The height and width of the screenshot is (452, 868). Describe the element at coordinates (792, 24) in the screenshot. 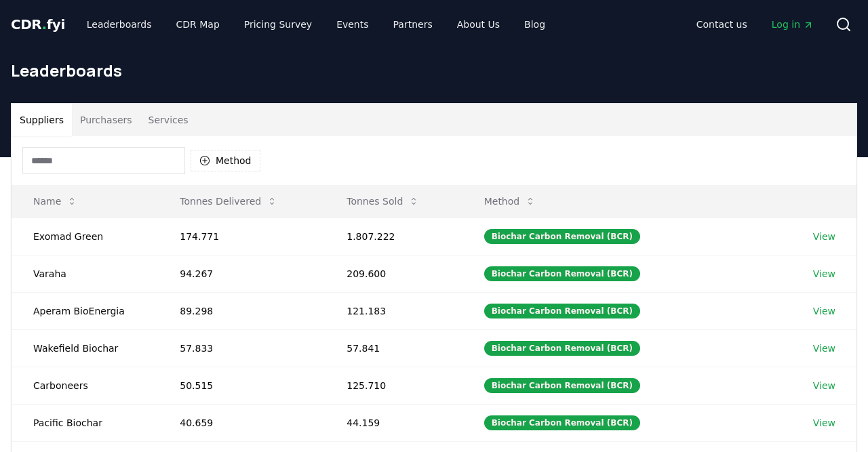

I see `span: Log in` at that location.